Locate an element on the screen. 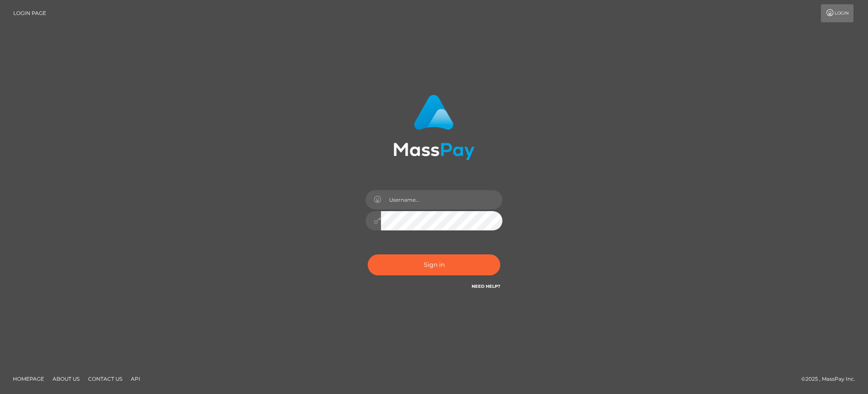  button: Sign in is located at coordinates (434, 265).